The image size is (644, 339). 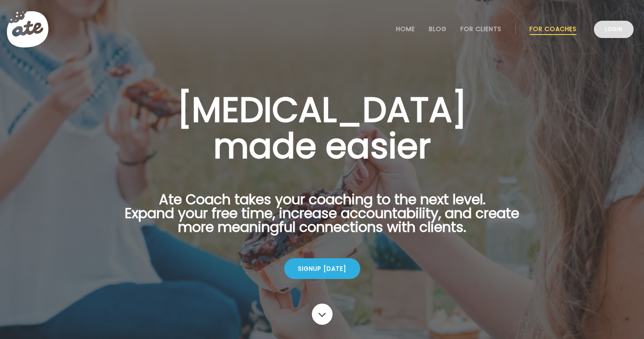 What do you see at coordinates (406, 29) in the screenshot?
I see `a: Home` at bounding box center [406, 29].